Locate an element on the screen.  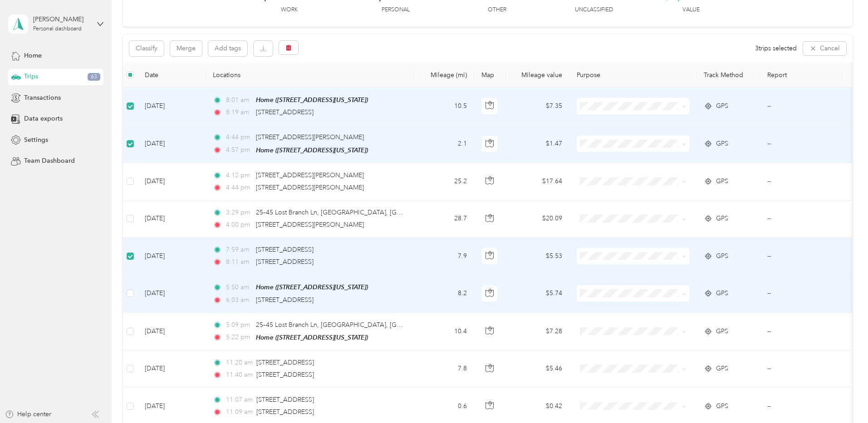
span: 6:03 am is located at coordinates (238, 300).